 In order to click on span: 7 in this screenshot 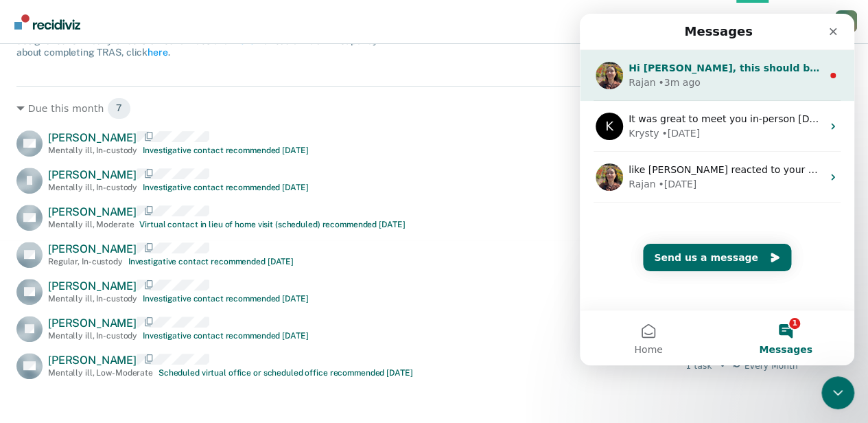, I will do `click(119, 108)`.